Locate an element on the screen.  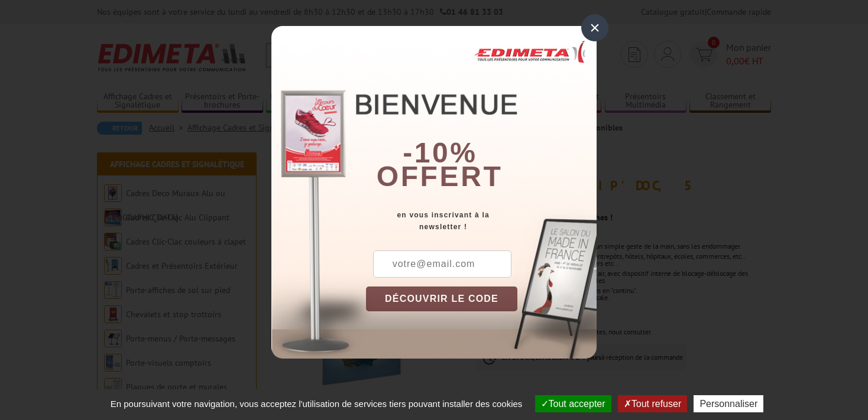
div: en vous inscrivant à la newsletter ! is located at coordinates (481, 221).